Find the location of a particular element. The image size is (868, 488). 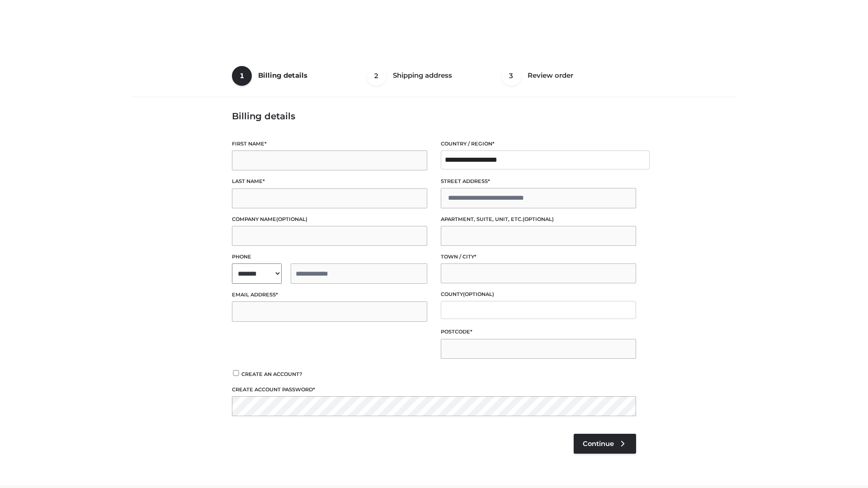

span: Create an account? is located at coordinates (272, 374).